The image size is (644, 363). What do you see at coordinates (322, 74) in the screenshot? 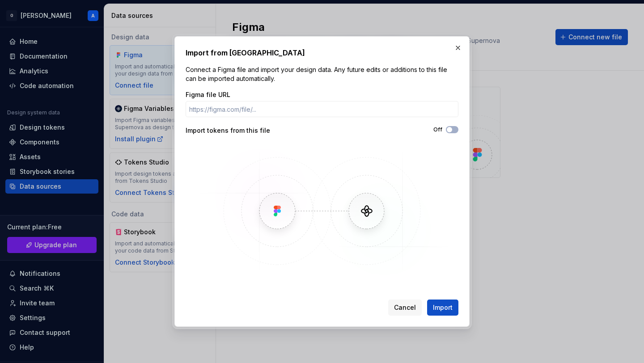
I see `p: Connect a Figma file and import your design data. Any future edits or additions to this file can ...` at bounding box center [322, 74].